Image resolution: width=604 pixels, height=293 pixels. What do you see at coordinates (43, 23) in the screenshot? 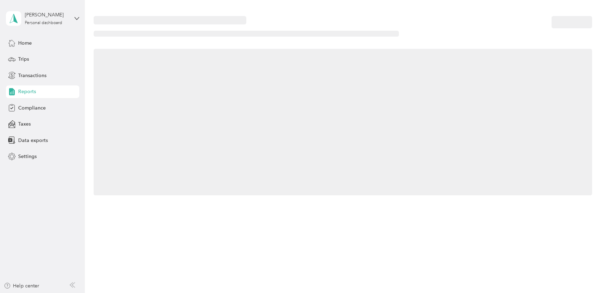
I see `div: Personal dashboard` at bounding box center [43, 23].